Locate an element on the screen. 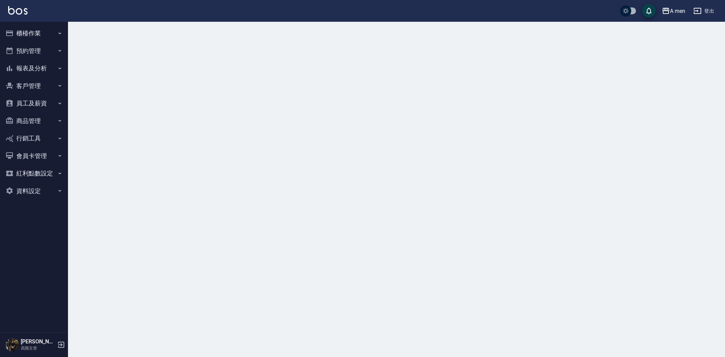 The image size is (725, 357). div: A men is located at coordinates (678, 11).